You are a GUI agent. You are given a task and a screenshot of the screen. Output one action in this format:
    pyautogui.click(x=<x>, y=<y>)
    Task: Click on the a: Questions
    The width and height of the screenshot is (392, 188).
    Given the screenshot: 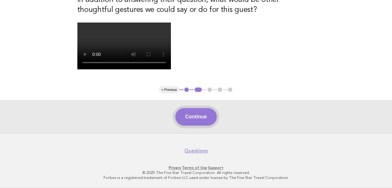 What is the action you would take?
    pyautogui.click(x=196, y=151)
    